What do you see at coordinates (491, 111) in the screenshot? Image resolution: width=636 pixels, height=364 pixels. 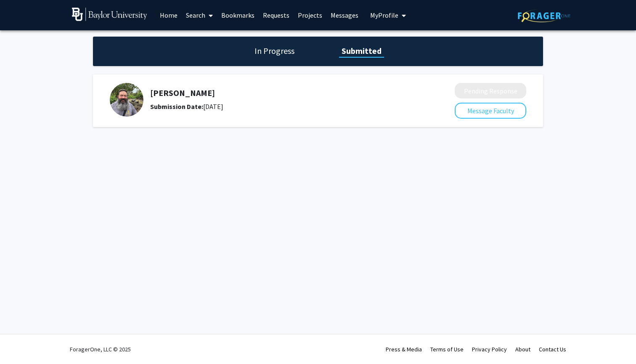 I see `button: Message Faculty` at bounding box center [491, 111].